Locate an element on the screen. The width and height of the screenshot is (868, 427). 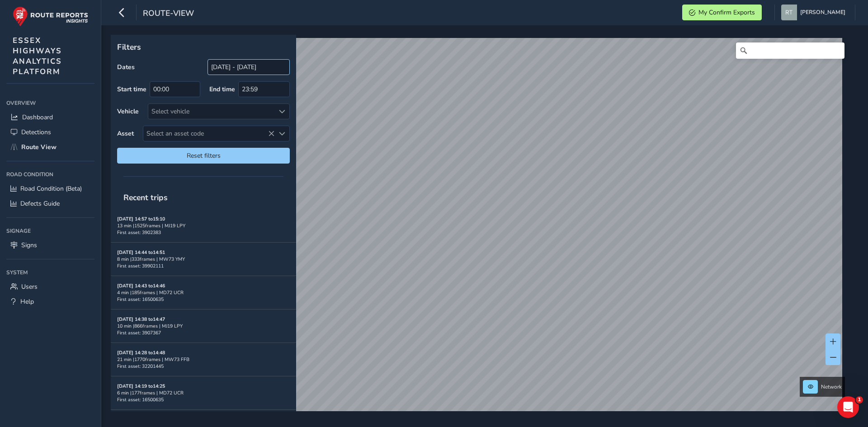
a: Help is located at coordinates (51, 302).